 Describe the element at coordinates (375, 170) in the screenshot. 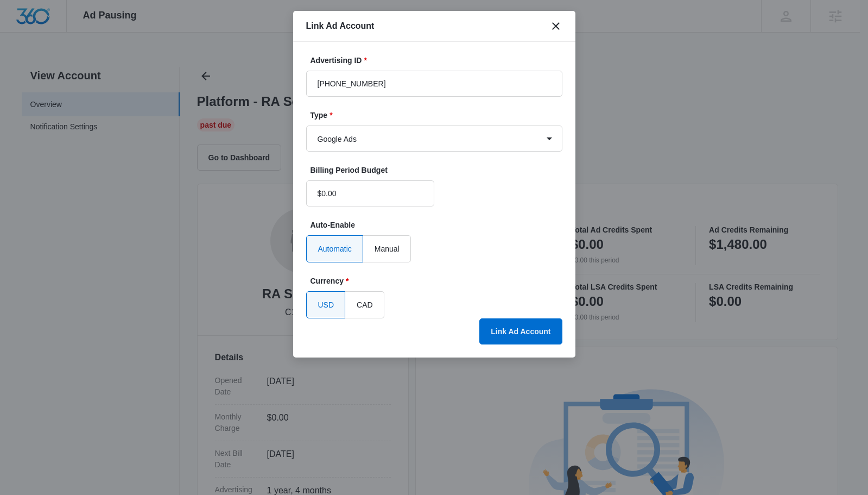

I see `label: Billing Period Budget` at that location.